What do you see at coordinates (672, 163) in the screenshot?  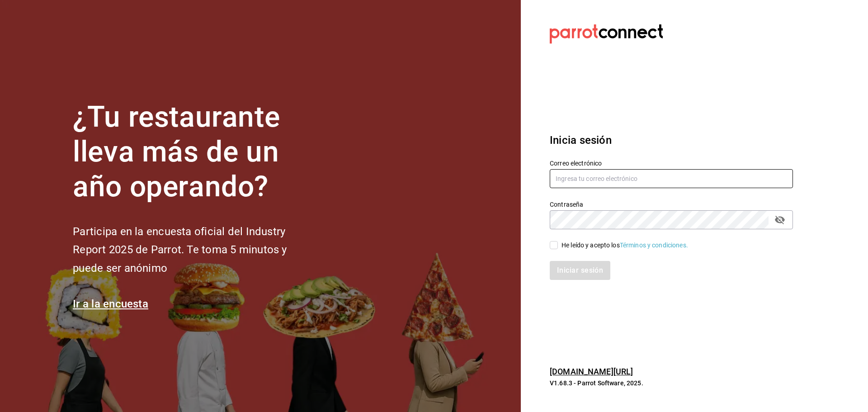 I see `label: Correo electrónico` at bounding box center [672, 163].